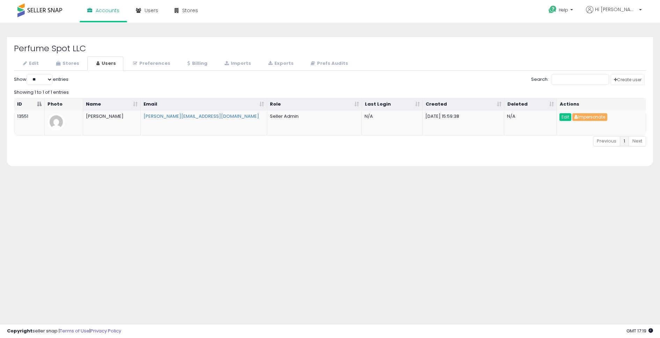  I want to click on td: Seller Admin, so click(314, 123).